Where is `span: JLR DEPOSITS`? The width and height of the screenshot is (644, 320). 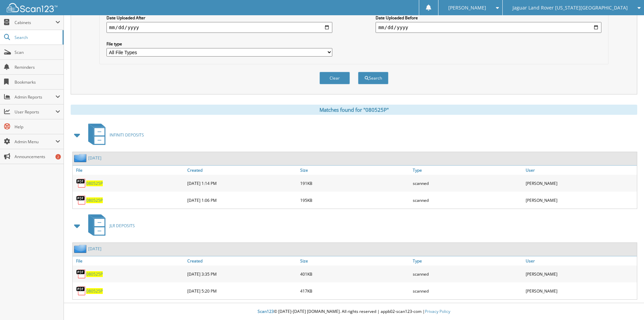
span: JLR DEPOSITS is located at coordinates (122, 226).